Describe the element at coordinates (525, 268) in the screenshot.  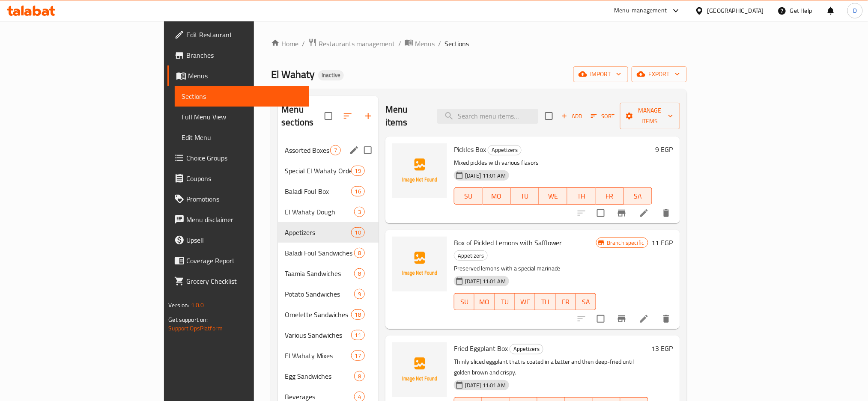
I see `p: Preserved lemons with a special marinade` at that location.